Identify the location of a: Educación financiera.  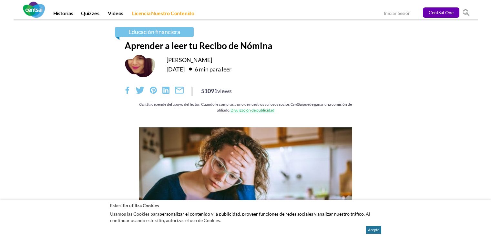
(154, 32).